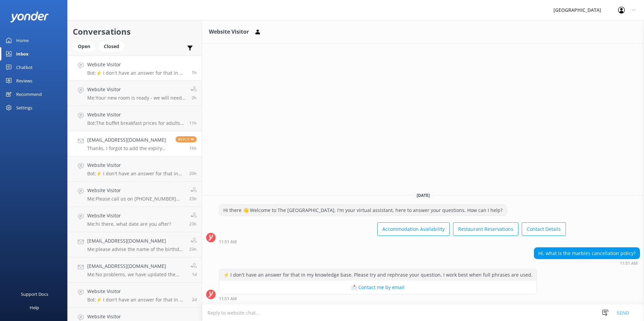  What do you see at coordinates (193, 148) in the screenshot?
I see `span: Sep 18 2025 08:01pm (UTC +12:00) Pacific/Auckland` at bounding box center [193, 148].